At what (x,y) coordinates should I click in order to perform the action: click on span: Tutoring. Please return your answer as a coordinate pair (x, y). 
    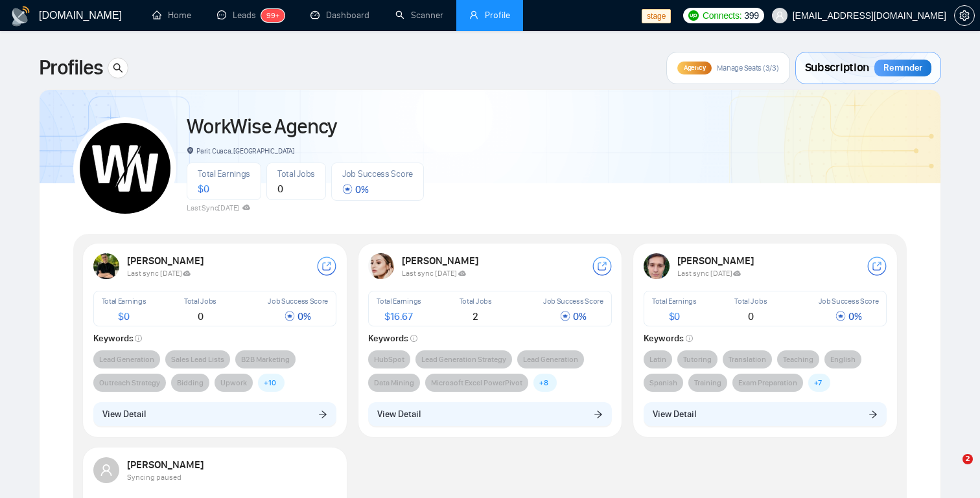
    Looking at the image, I should click on (697, 359).